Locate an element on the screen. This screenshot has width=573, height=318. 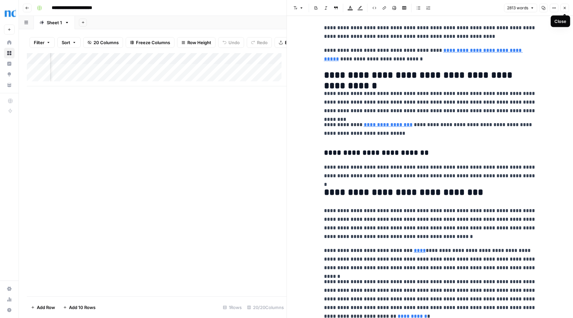
span: Undo is located at coordinates (234, 42).